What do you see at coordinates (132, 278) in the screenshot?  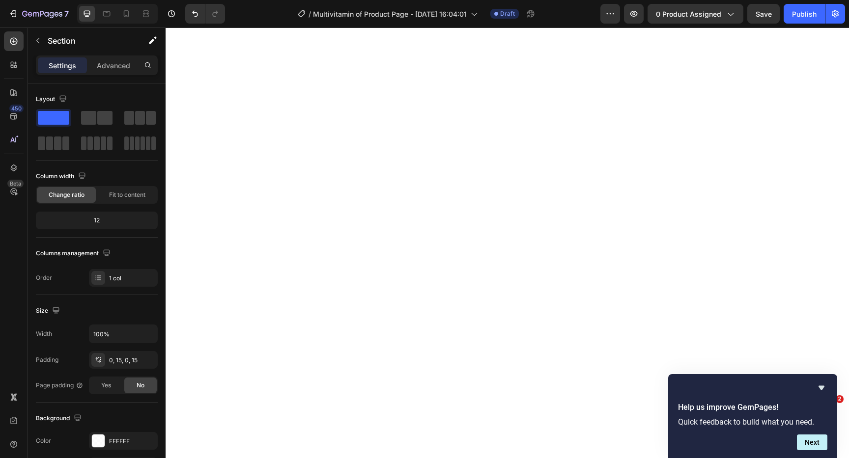 I see `div: 1 col` at bounding box center [132, 278].